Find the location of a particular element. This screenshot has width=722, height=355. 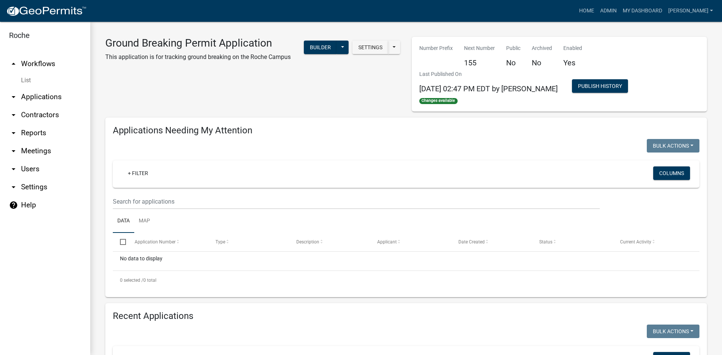

span: Applicant is located at coordinates (387, 242).